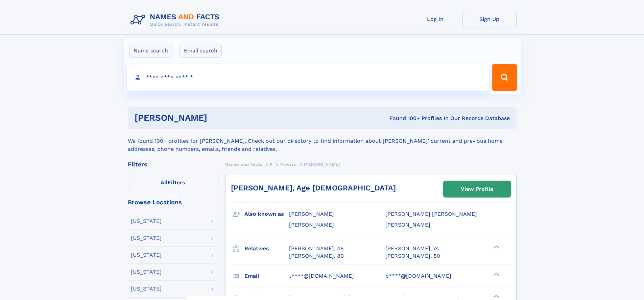 Image resolution: width=644 pixels, height=300 pixels. I want to click on h3: Relatives, so click(267, 248).